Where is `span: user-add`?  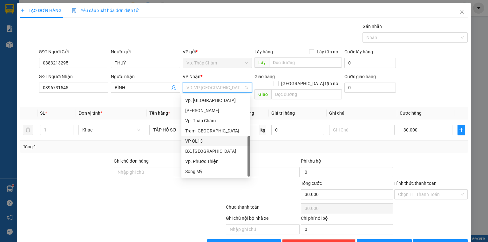
span: user-add is located at coordinates (174, 88).